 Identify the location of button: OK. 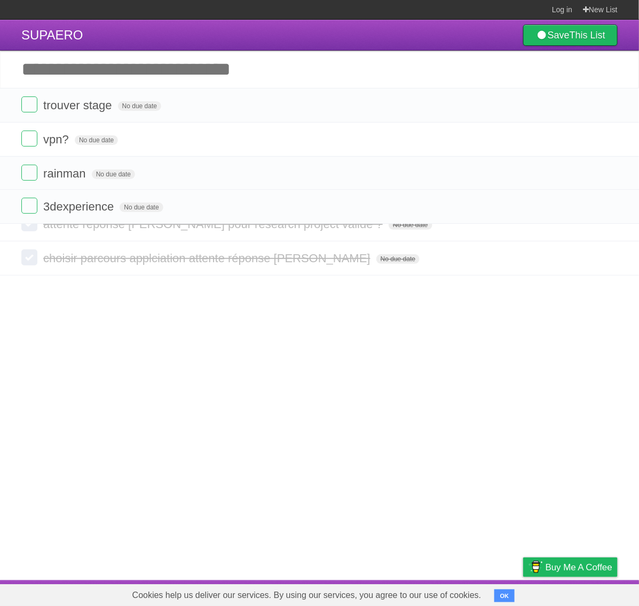
(504, 596).